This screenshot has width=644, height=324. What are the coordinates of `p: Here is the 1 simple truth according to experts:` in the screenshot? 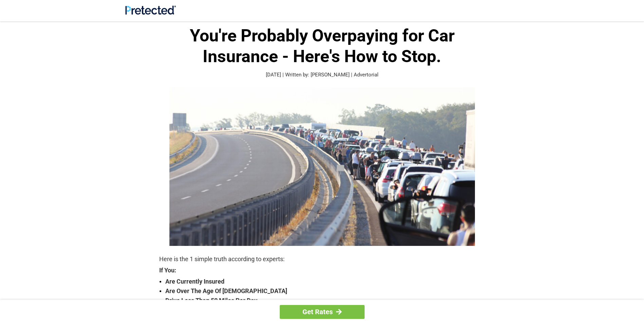 It's located at (322, 259).